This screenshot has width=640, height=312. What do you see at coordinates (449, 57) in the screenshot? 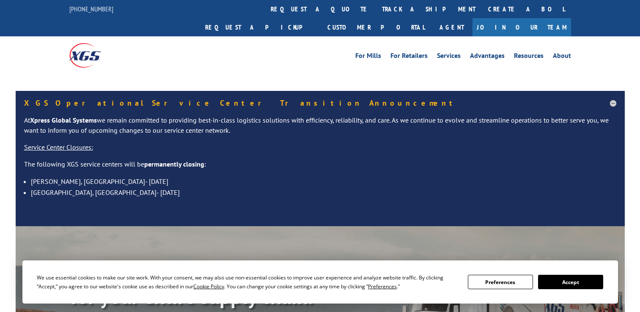
I see `a: Services` at bounding box center [449, 57].